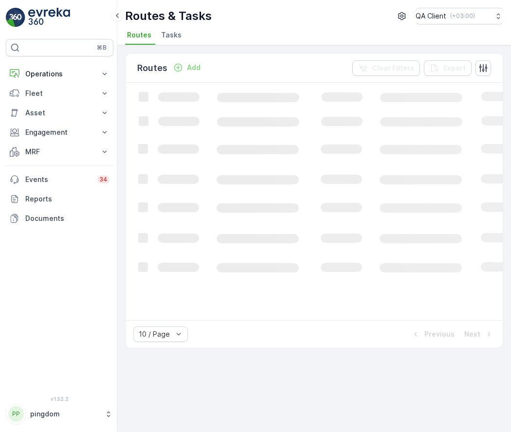 This screenshot has height=432, width=511. Describe the element at coordinates (431, 16) in the screenshot. I see `p: QA Client` at that location.